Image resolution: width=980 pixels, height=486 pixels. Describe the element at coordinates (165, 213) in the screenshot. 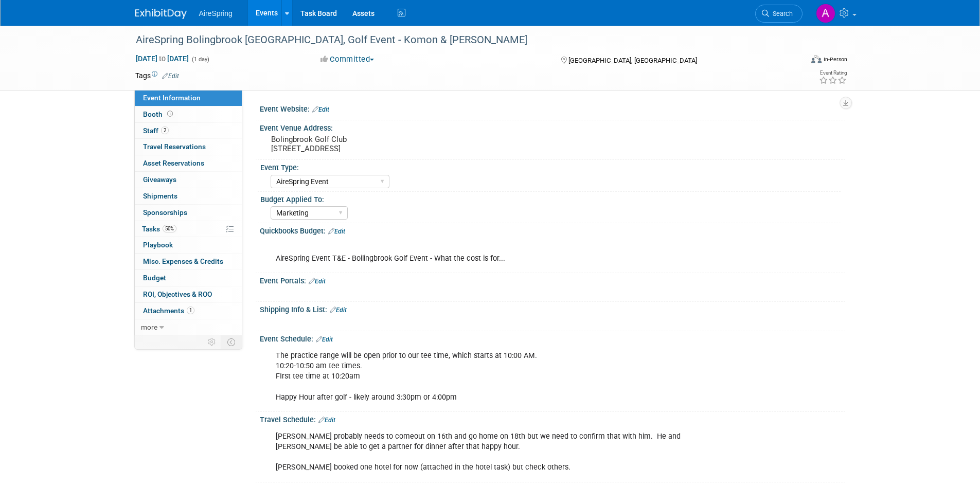

I see `span: Sponsorships` at that location.